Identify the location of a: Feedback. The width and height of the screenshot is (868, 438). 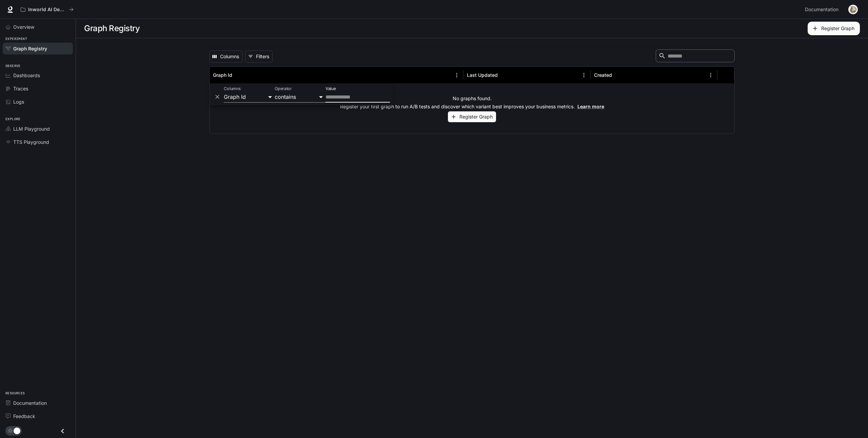
(38, 416).